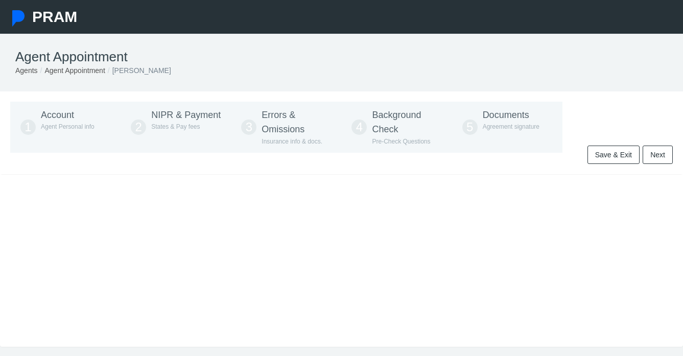 The height and width of the screenshot is (356, 683). I want to click on a: Next, so click(658, 155).